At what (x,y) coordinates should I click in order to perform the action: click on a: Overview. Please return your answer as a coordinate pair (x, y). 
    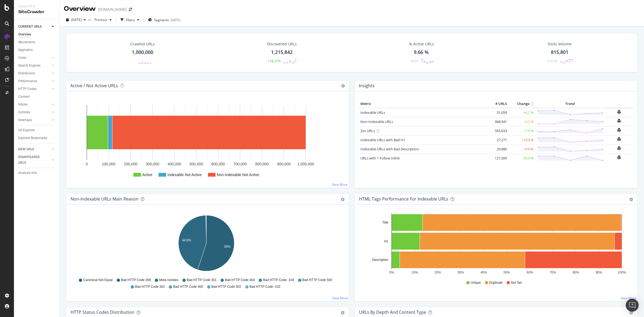
    Looking at the image, I should click on (37, 35).